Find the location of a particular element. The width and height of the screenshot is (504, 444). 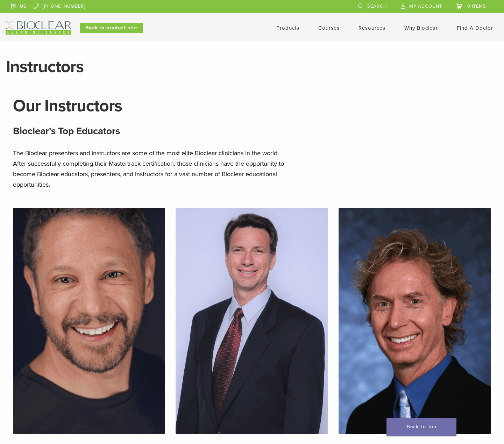

a: Back to product site is located at coordinates (111, 28).